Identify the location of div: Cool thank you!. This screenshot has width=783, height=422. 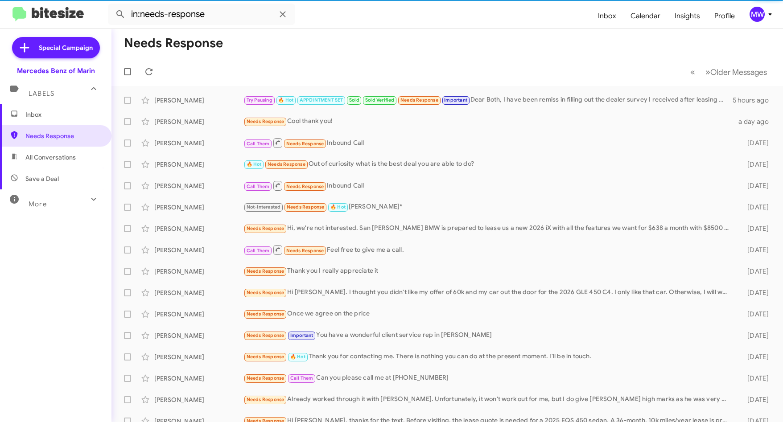
(489, 121).